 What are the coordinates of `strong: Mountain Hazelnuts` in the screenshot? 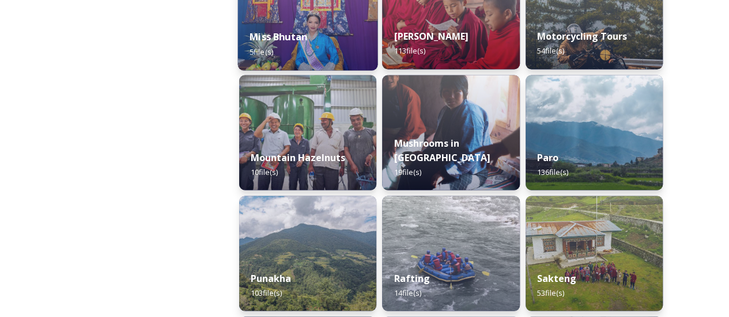 It's located at (298, 157).